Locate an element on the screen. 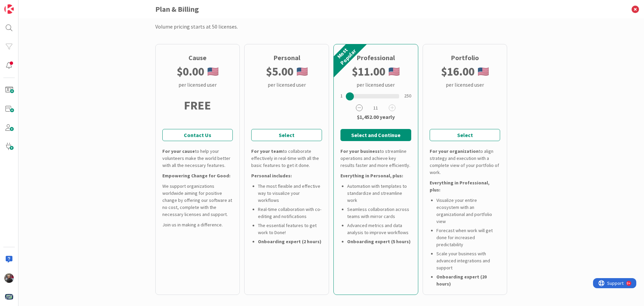  div: We support organizations worldwide aiming for positive change by offering our software at no cost... is located at coordinates (197, 200).